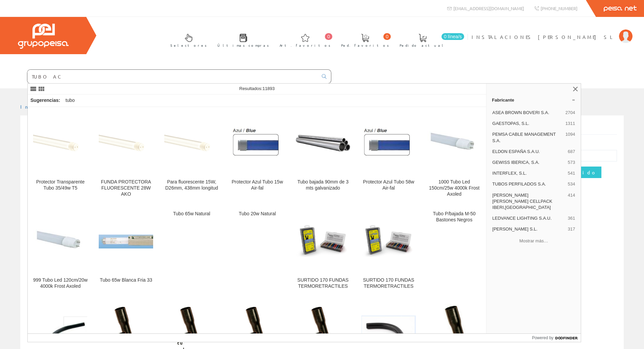 This screenshot has width=644, height=349. Describe the element at coordinates (423, 45) in the screenshot. I see `span: Pedido actual` at that location.